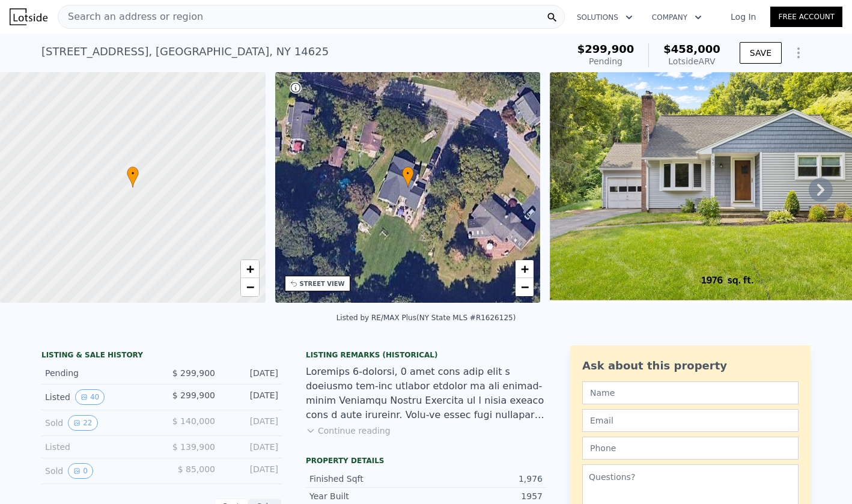 The image size is (852, 504). What do you see at coordinates (367, 478) in the screenshot?
I see `div: Finished Sqft` at bounding box center [367, 478].